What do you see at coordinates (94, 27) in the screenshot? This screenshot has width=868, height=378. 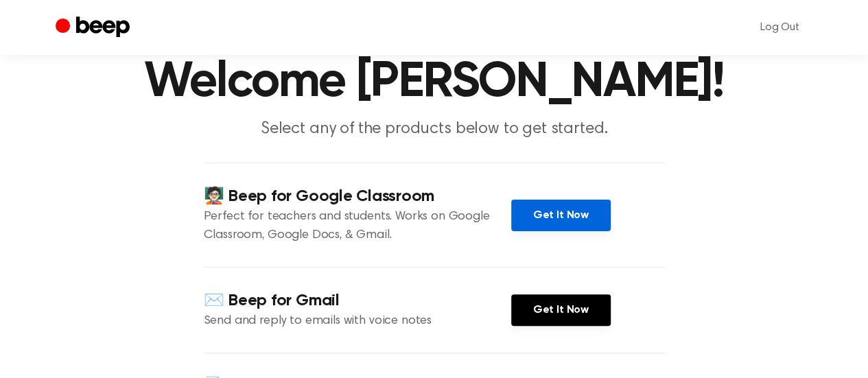 I see `a: Beep` at bounding box center [94, 27].